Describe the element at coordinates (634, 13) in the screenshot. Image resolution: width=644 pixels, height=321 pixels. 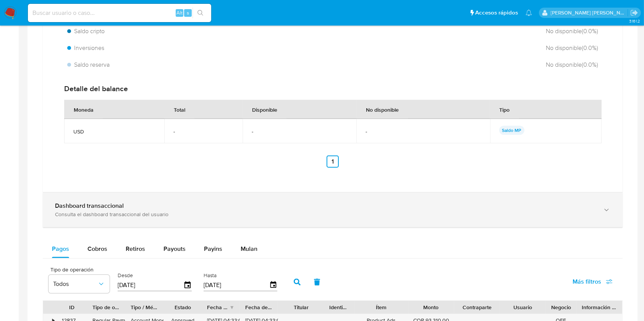
I see `a: Salir` at that location.